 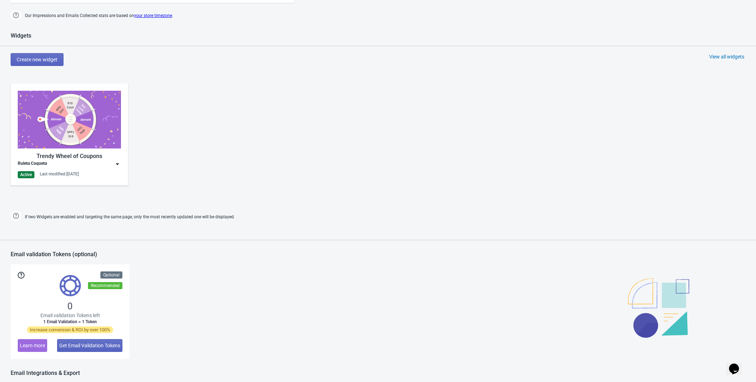 I want to click on button: Learn more, so click(x=32, y=346).